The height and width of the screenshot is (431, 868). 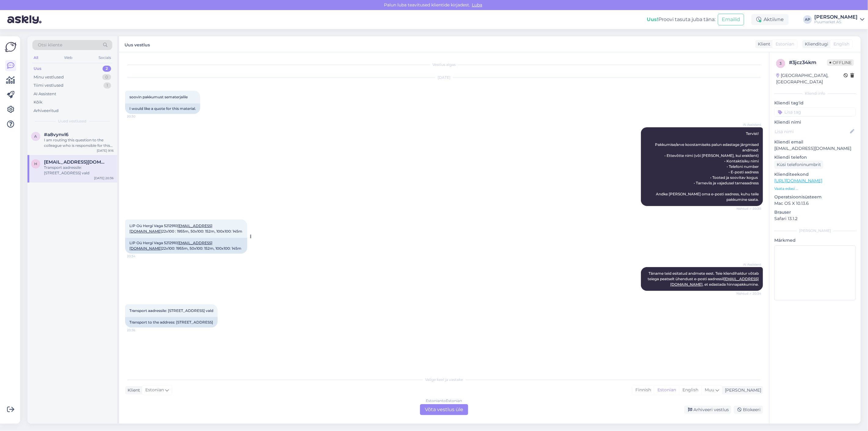 I want to click on div: Blokeeri, so click(x=748, y=409).